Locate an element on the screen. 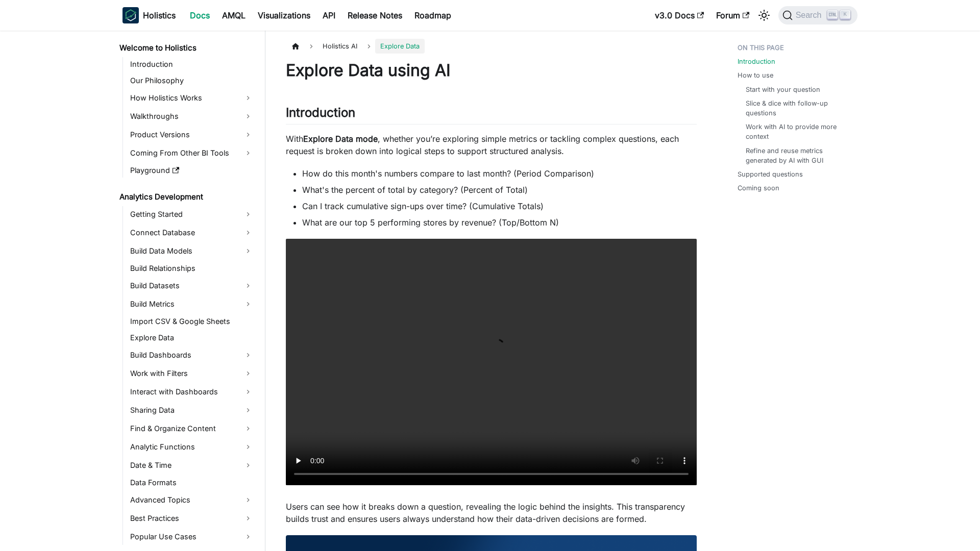 Image resolution: width=980 pixels, height=551 pixels. a: API is located at coordinates (329, 15).